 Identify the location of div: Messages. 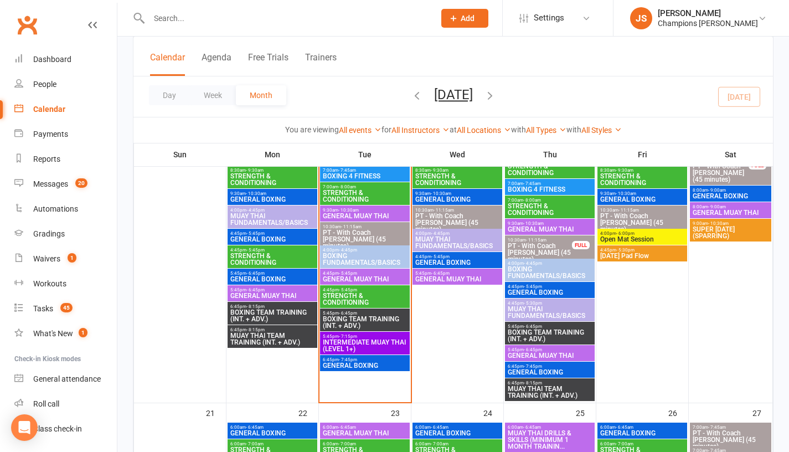
(50, 184).